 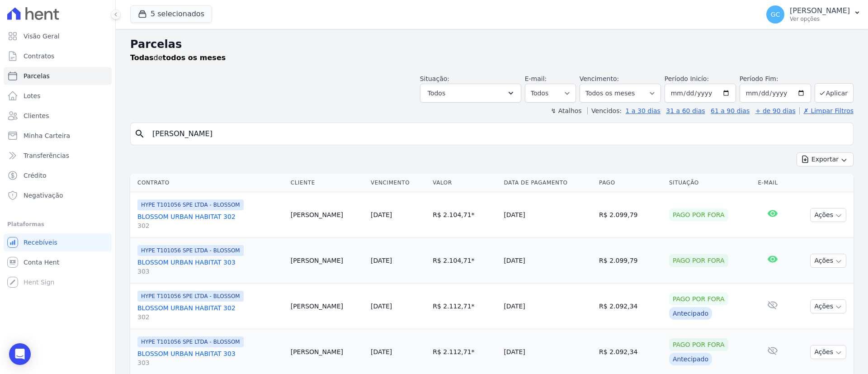 What do you see at coordinates (20, 355) in the screenshot?
I see `div: Open Intercom Messenger` at bounding box center [20, 355].